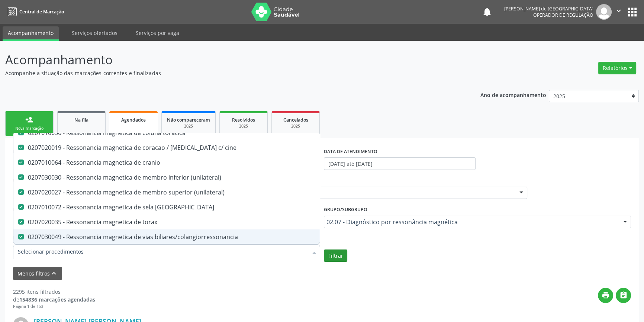  What do you see at coordinates (29, 120) in the screenshot?
I see `div: person_add` at bounding box center [29, 120].